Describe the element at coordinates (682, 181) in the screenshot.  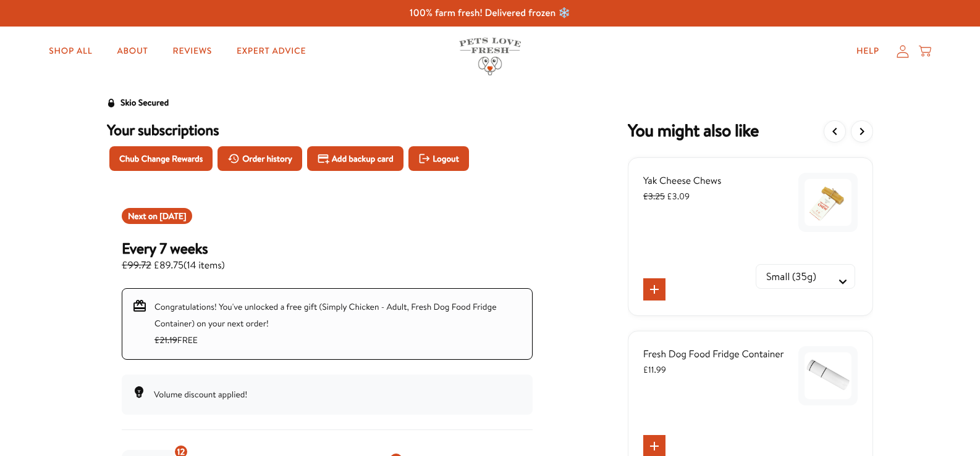
I see `span: Yak Cheese Chews` at that location.